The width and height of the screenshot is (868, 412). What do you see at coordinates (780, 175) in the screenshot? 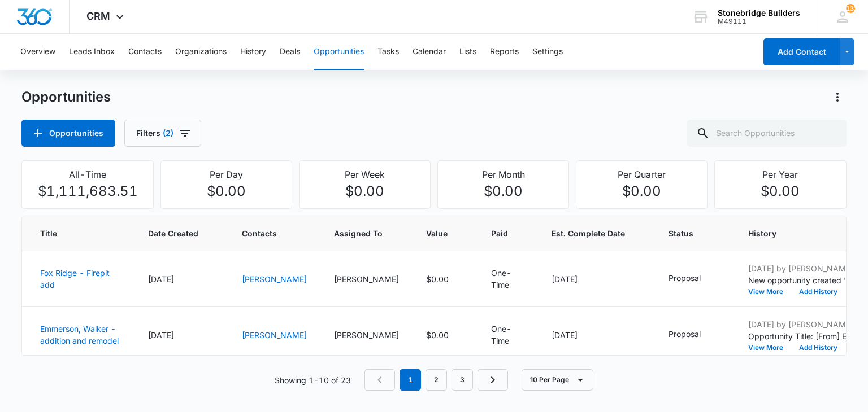
I see `p: Per Year` at bounding box center [780, 175].